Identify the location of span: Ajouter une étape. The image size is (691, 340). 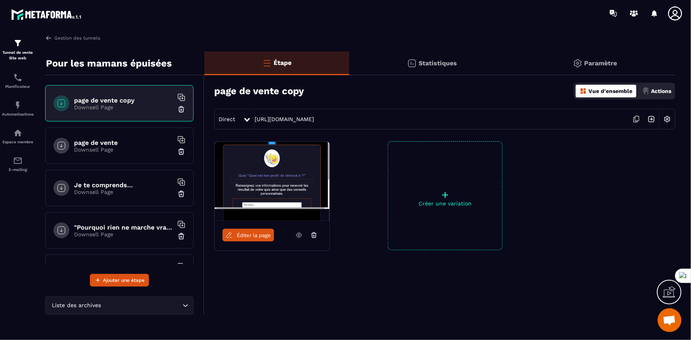
(124, 281).